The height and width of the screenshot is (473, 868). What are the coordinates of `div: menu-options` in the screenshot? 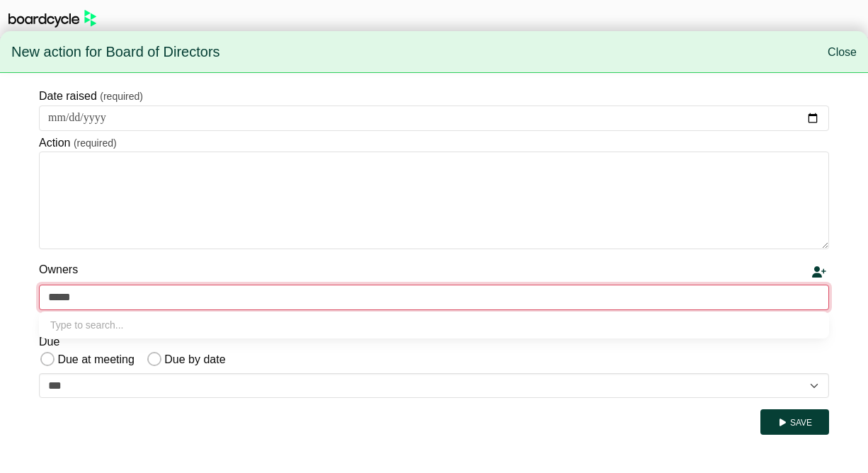 It's located at (434, 325).